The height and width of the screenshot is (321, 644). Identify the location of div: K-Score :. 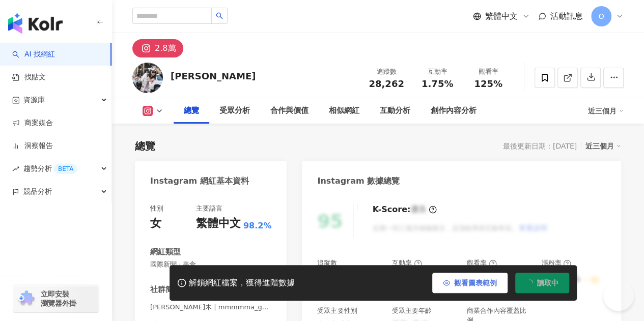
(404, 209).